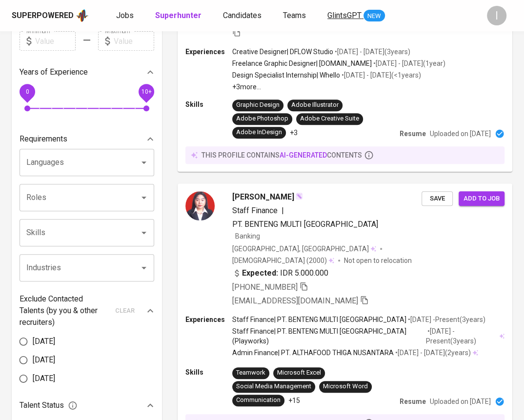 The height and width of the screenshot is (420, 524). What do you see at coordinates (329, 119) in the screenshot?
I see `div: Adobe Creative Suite` at bounding box center [329, 119].